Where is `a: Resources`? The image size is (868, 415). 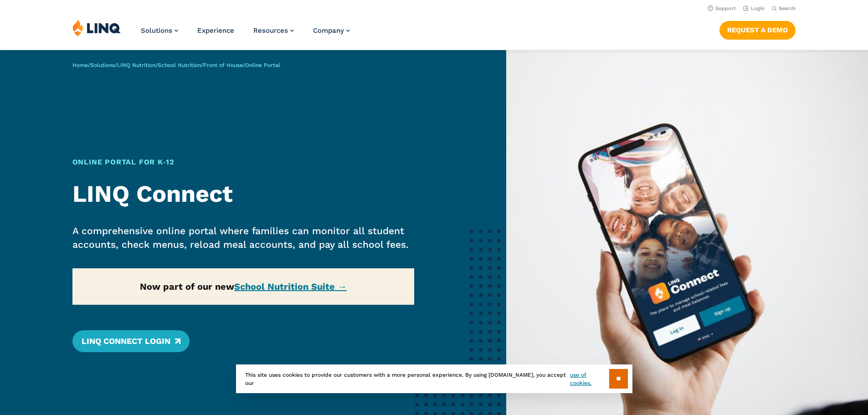 a: Resources is located at coordinates (273, 30).